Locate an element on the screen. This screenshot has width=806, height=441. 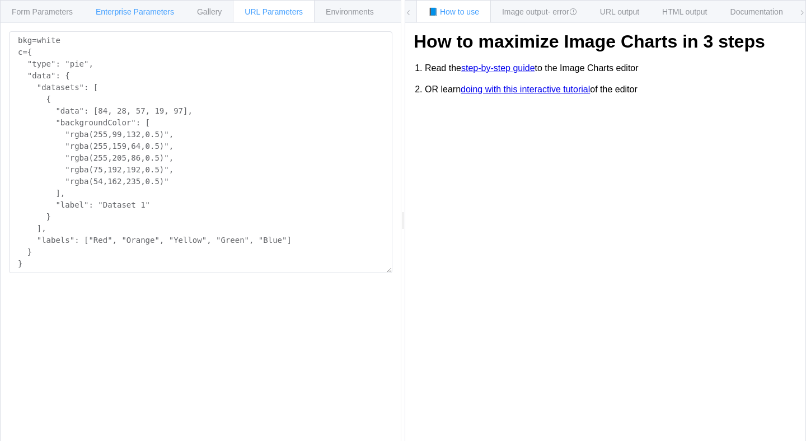
span: 📘 How to use is located at coordinates (454, 12).